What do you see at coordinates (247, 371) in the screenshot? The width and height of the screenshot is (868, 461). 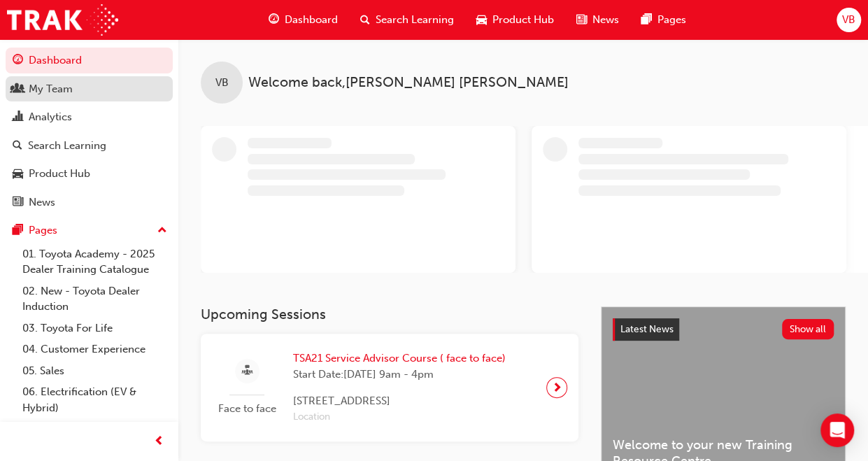 I see `span: sessionType_FACE_TO_FACE-icon` at bounding box center [247, 371].